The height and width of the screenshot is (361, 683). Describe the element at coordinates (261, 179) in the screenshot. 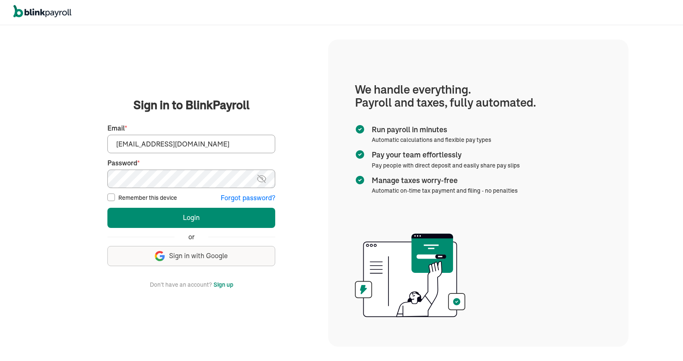

I see `img: eye` at that location.